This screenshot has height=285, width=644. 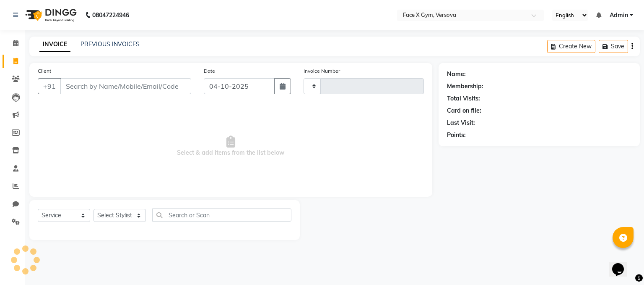 What do you see at coordinates (571, 46) in the screenshot?
I see `button: Create New` at bounding box center [571, 46].